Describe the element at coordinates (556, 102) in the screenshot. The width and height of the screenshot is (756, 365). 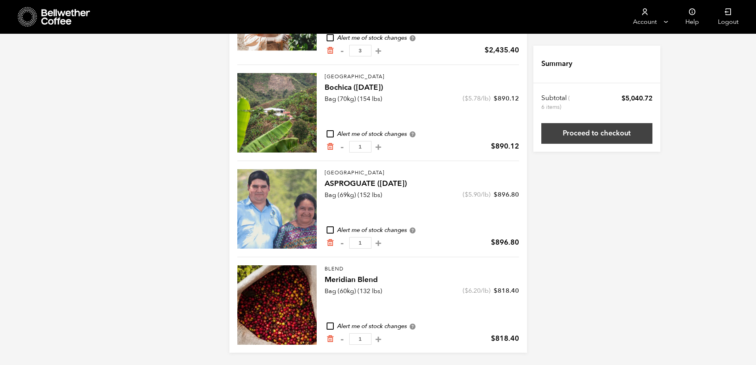
I see `th: Subtotal` at that location.